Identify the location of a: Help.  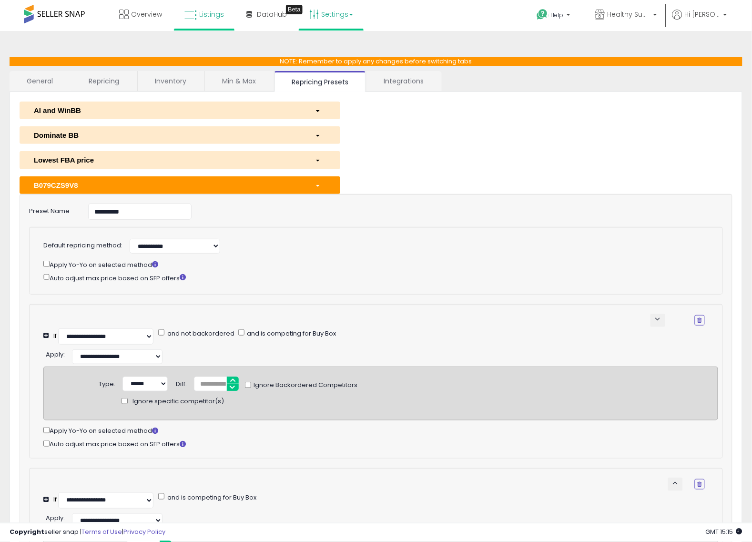
(555, 16).